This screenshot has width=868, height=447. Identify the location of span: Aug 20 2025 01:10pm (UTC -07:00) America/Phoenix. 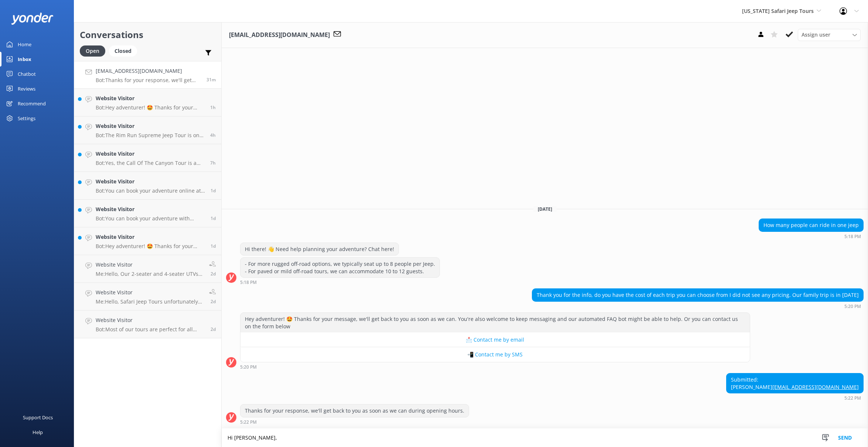
(213, 135).